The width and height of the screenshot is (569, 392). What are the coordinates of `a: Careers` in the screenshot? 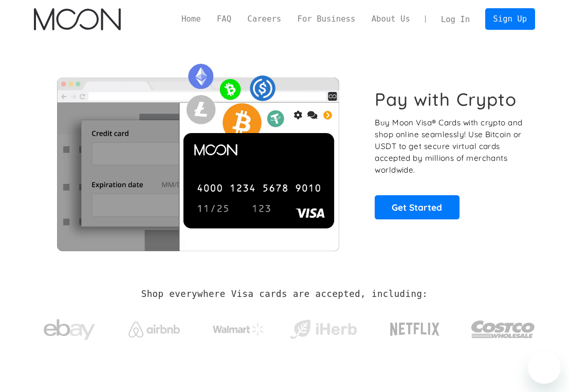 It's located at (264, 18).